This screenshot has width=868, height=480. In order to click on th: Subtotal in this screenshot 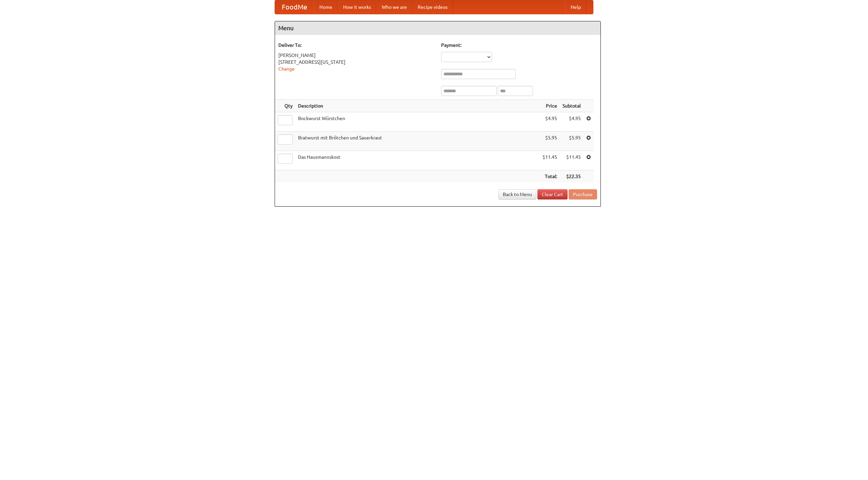, I will do `click(572, 106)`.